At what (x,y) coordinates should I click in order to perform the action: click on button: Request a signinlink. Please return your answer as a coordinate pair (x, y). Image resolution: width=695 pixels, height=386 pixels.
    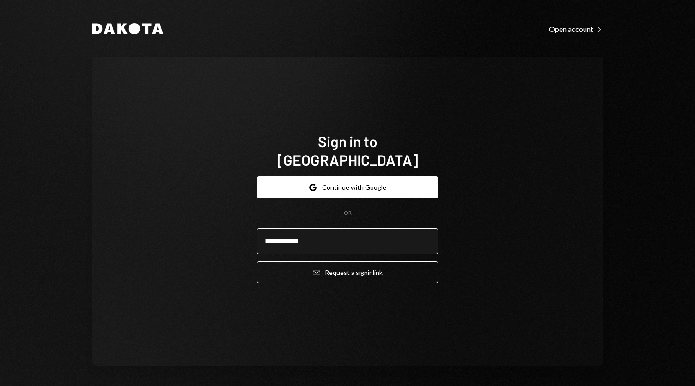
    Looking at the image, I should click on (348, 272).